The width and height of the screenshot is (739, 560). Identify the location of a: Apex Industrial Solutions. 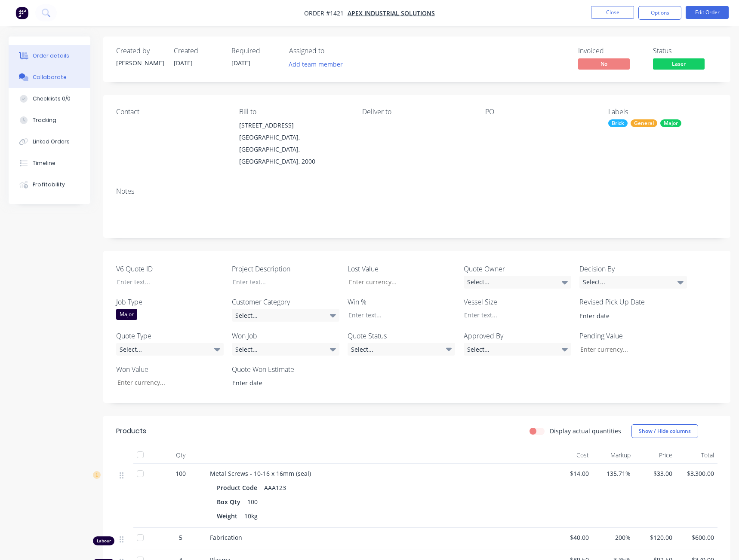
(391, 13).